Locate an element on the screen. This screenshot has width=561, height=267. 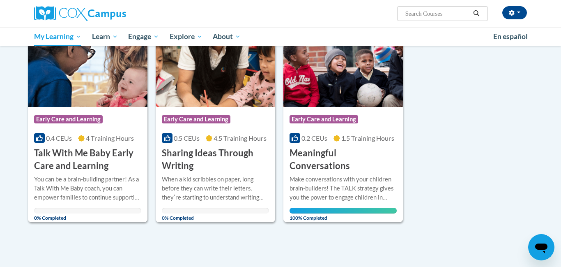
a: Engage is located at coordinates (143, 37).